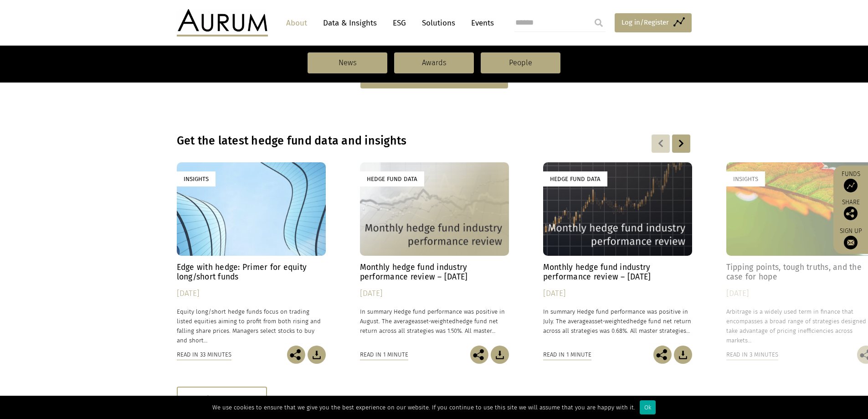 This screenshot has width=868, height=419. Describe the element at coordinates (350, 23) in the screenshot. I see `a: Data & Insights` at that location.